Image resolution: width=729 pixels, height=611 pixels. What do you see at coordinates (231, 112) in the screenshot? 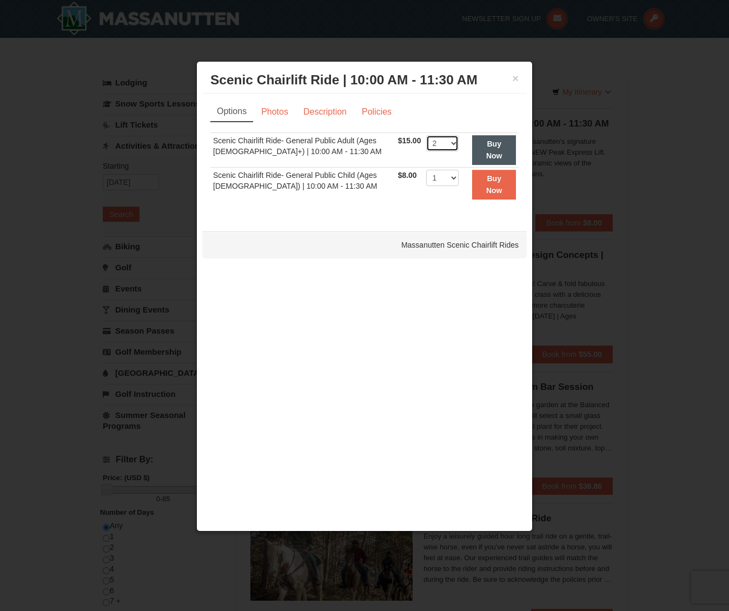
I see `a: Options` at bounding box center [231, 112].